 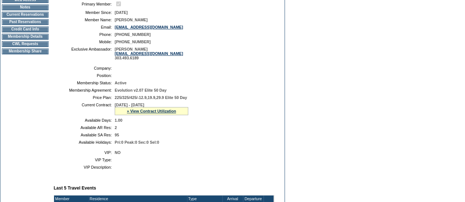 What do you see at coordinates (151, 111) in the screenshot?
I see `a: » View Contract Utilization` at bounding box center [151, 111].